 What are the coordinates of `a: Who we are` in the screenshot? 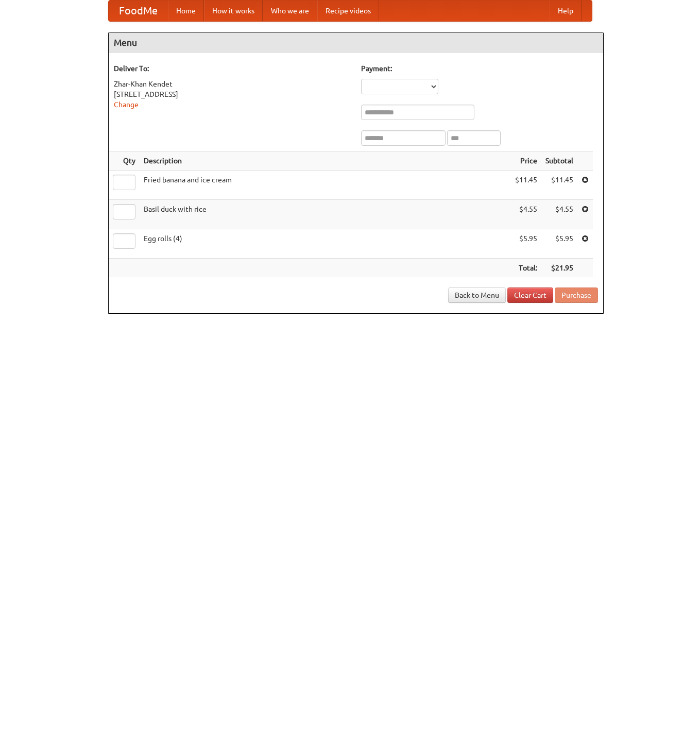 It's located at (290, 11).